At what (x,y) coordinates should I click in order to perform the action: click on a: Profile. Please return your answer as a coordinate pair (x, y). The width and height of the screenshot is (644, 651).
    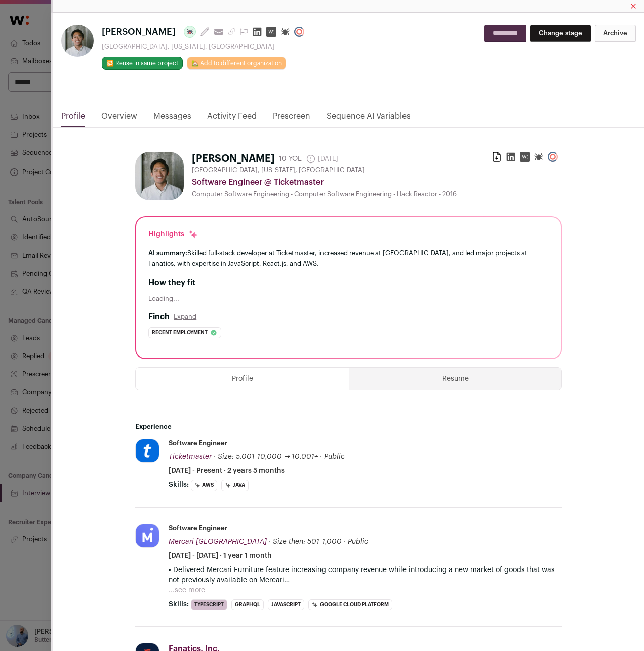
    Looking at the image, I should click on (73, 118).